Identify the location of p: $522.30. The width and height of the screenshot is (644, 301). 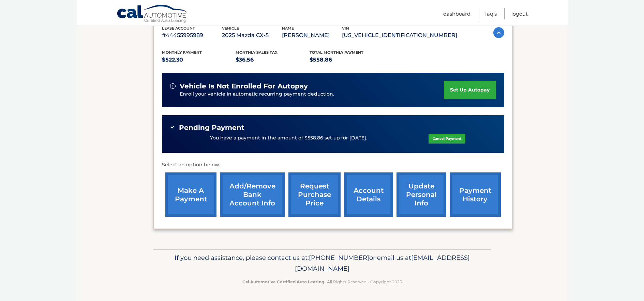
(199, 60).